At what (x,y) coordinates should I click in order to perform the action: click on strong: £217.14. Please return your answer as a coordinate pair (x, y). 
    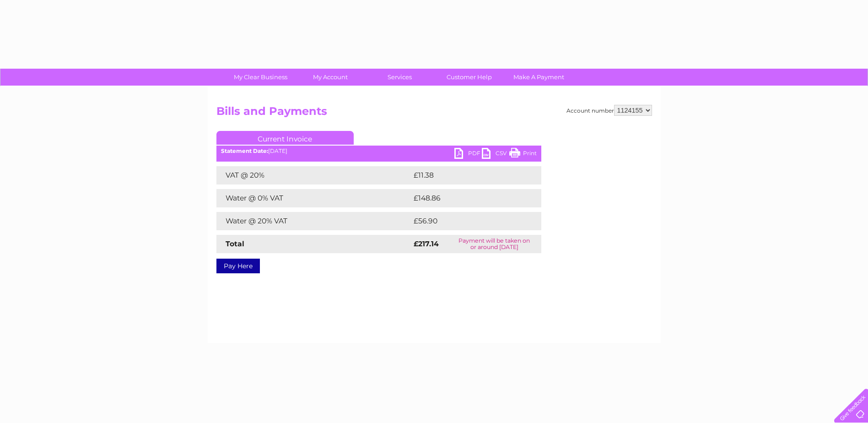
    Looking at the image, I should click on (427, 244).